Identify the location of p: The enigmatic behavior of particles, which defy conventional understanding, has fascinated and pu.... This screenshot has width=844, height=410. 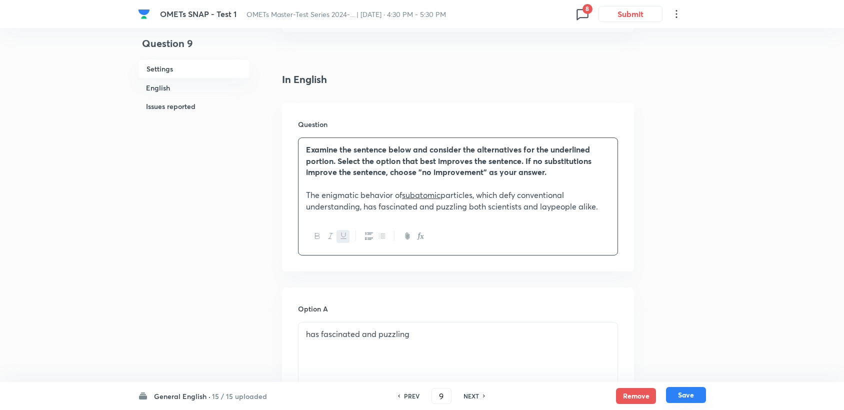
(458, 201).